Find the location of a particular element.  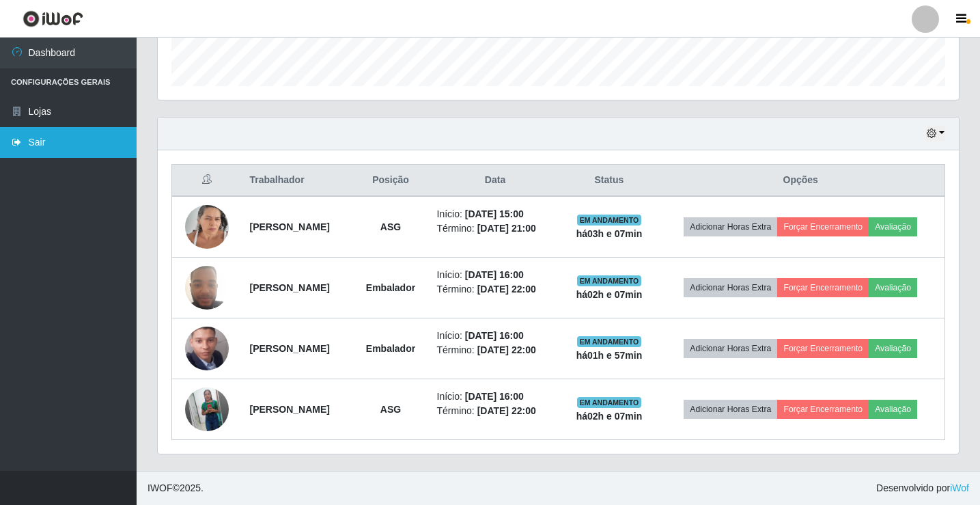

th: Status is located at coordinates (609, 181).